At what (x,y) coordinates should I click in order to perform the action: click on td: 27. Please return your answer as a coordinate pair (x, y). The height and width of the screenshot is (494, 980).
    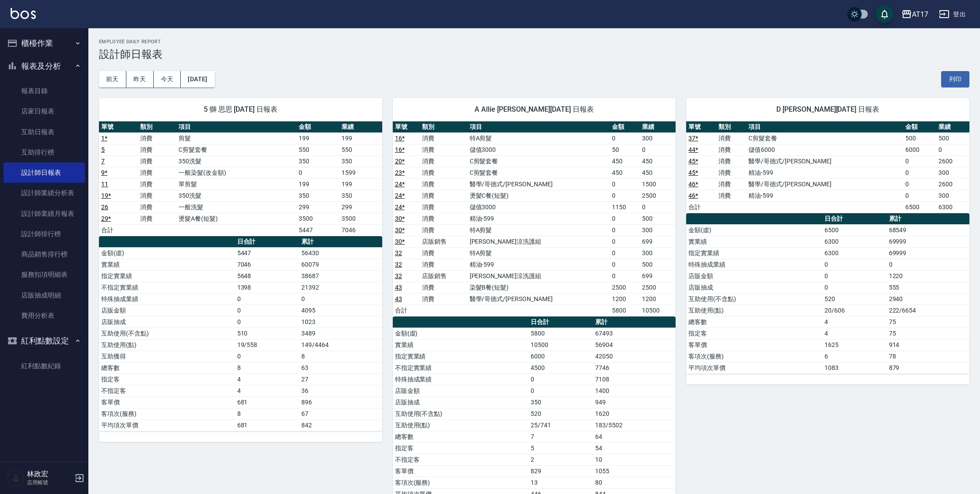
    Looking at the image, I should click on (340, 379).